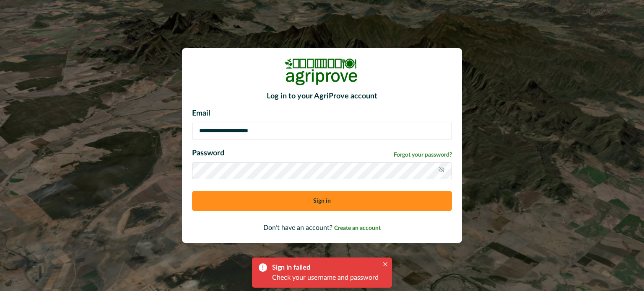 This screenshot has height=291, width=644. I want to click on button: Close, so click(386, 264).